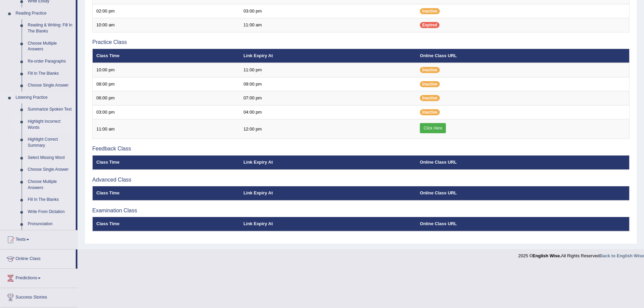 The height and width of the screenshot is (308, 644). What do you see at coordinates (166, 84) in the screenshot?
I see `td: 08:00 pm` at bounding box center [166, 84].